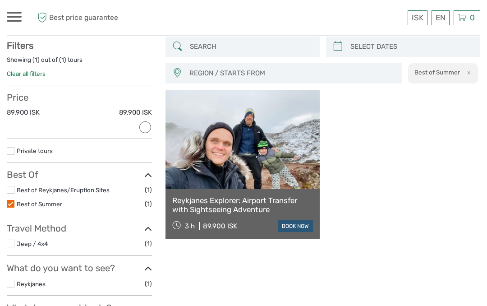 The height and width of the screenshot is (306, 487). Describe the element at coordinates (411, 46) in the screenshot. I see `input: SELECT DATES` at that location.